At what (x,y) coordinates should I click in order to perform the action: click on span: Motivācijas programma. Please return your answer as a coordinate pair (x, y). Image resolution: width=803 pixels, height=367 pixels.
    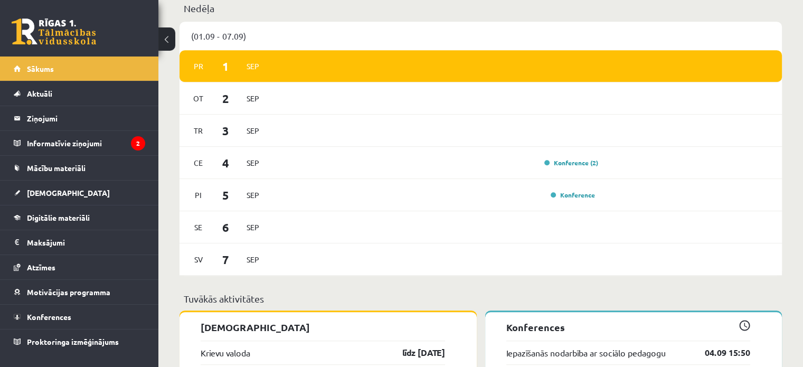
    Looking at the image, I should click on (69, 292).